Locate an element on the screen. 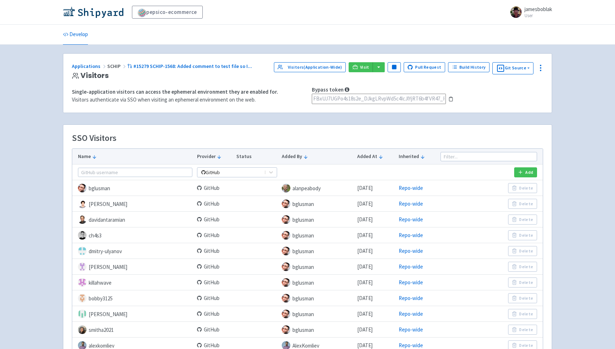 Image resolution: width=615 pixels, height=349 pixels. span: SCHIP is located at coordinates (117, 66).